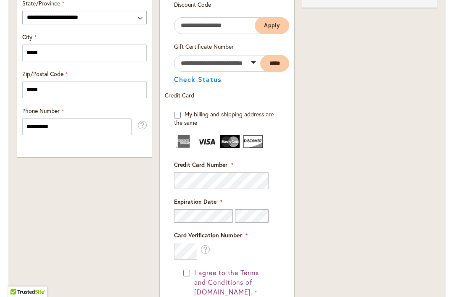  I want to click on span: My billing and shipping address are the same, so click(224, 118).